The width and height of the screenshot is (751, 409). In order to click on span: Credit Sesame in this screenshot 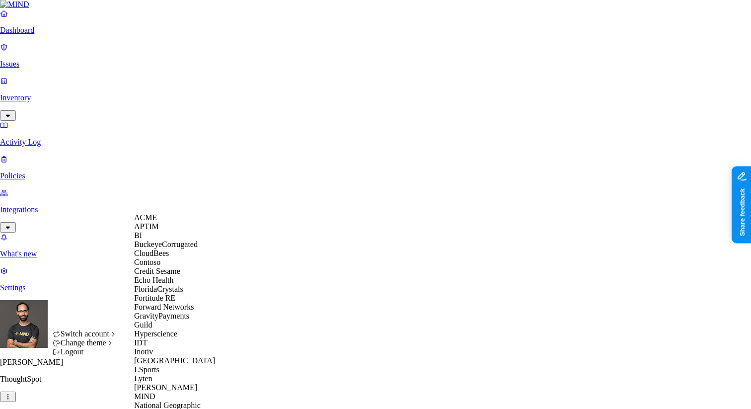, I will do `click(157, 271)`.